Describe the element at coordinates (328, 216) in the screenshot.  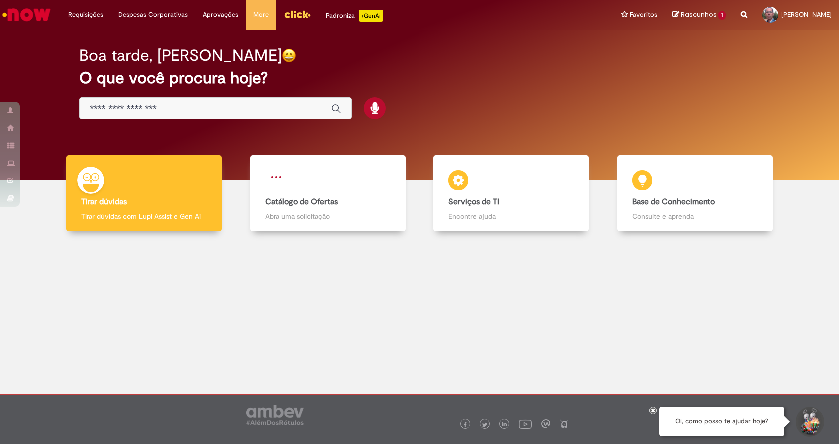
I see `p: Abra uma solicitação` at that location.